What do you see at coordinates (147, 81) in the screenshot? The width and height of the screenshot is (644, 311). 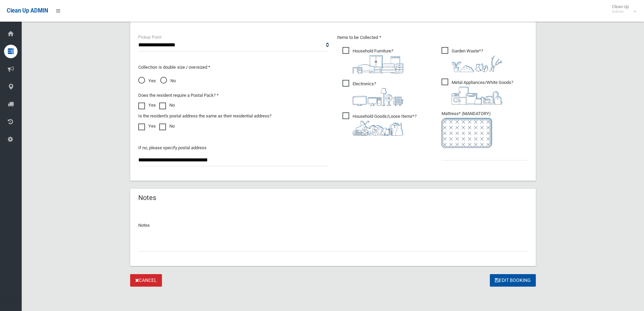 I see `span: Yes` at bounding box center [147, 81].